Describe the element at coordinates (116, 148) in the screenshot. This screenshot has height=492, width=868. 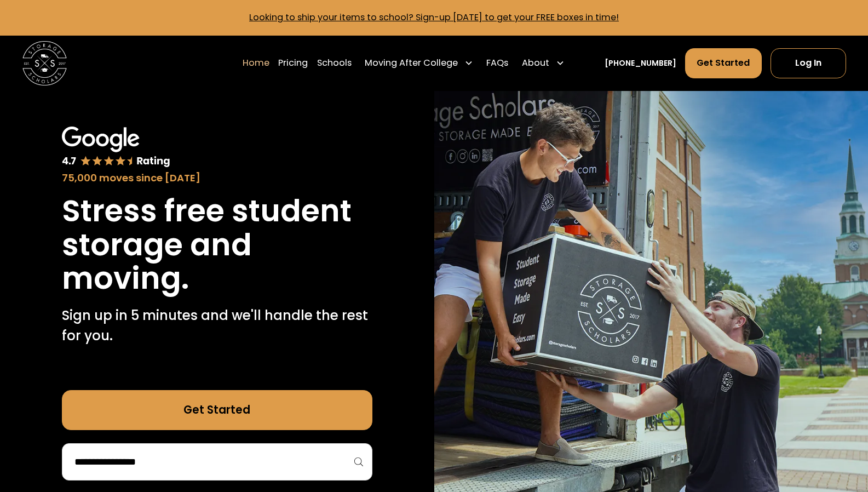
I see `img: Google 4.7 star rating` at that location.